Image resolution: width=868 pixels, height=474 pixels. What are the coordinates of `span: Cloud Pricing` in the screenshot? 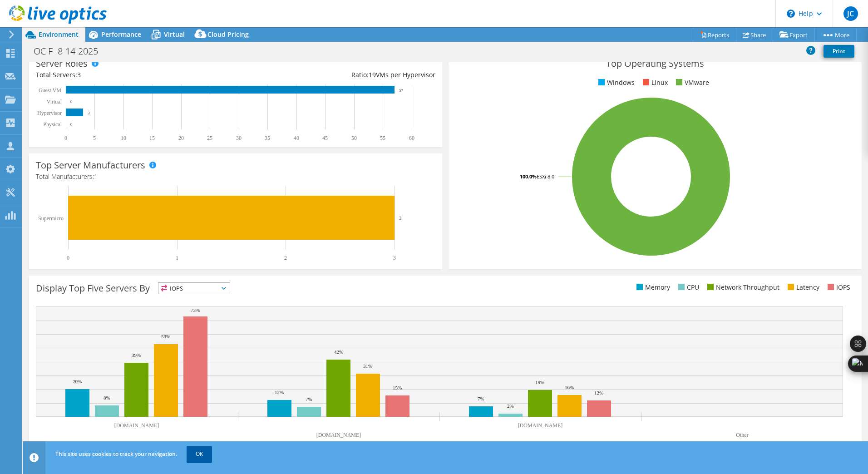 It's located at (228, 34).